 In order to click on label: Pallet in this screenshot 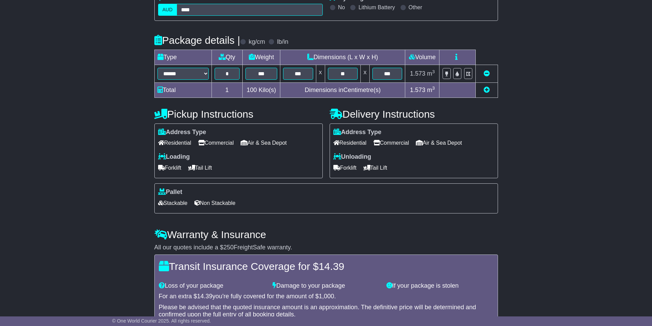, I will do `click(170, 192)`.